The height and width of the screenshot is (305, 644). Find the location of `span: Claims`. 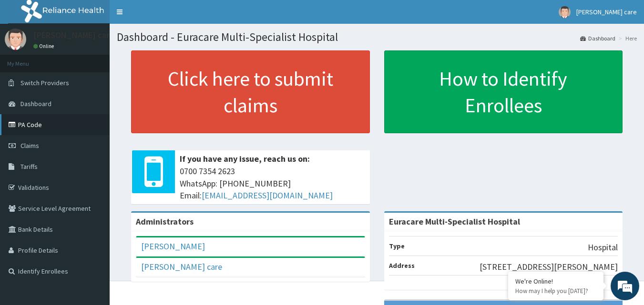

span: Claims is located at coordinates (29, 146).